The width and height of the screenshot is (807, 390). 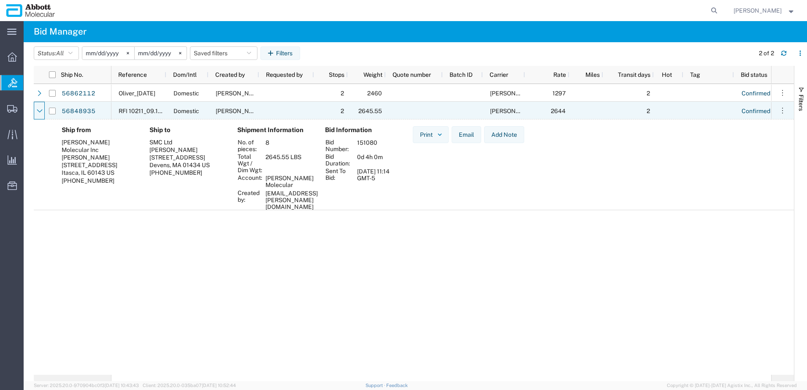 What do you see at coordinates (757, 11) in the screenshot?
I see `span: Jamie Lee` at bounding box center [757, 11].